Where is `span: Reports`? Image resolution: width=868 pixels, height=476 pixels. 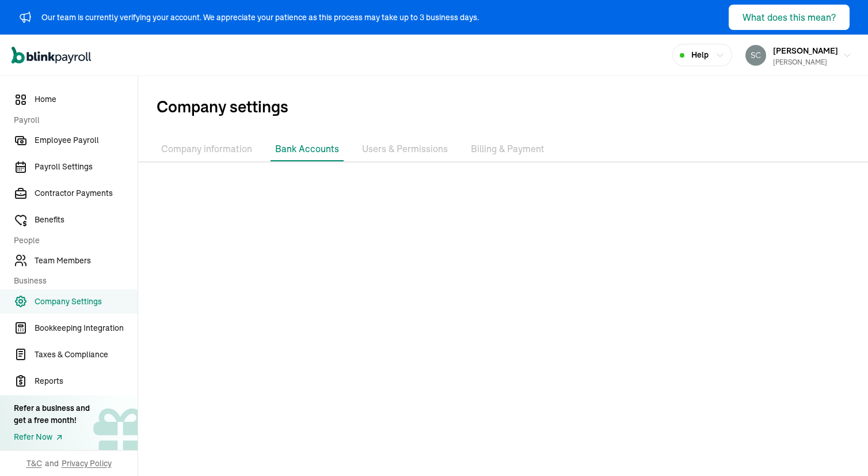
span: Reports is located at coordinates (86, 381).